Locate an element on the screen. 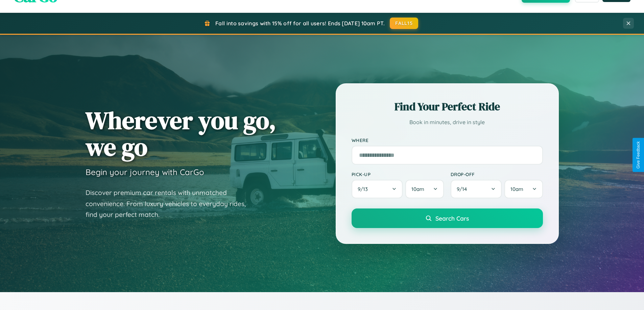 The height and width of the screenshot is (310, 644). button: Search Cars is located at coordinates (447, 218).